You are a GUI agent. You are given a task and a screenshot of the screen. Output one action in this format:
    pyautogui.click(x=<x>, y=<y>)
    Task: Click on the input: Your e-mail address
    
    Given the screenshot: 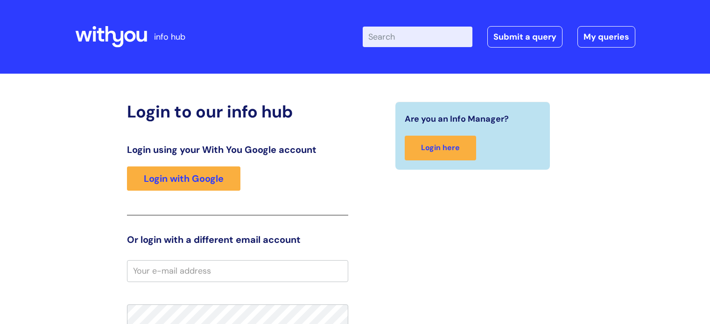 What is the action you would take?
    pyautogui.click(x=238, y=271)
    